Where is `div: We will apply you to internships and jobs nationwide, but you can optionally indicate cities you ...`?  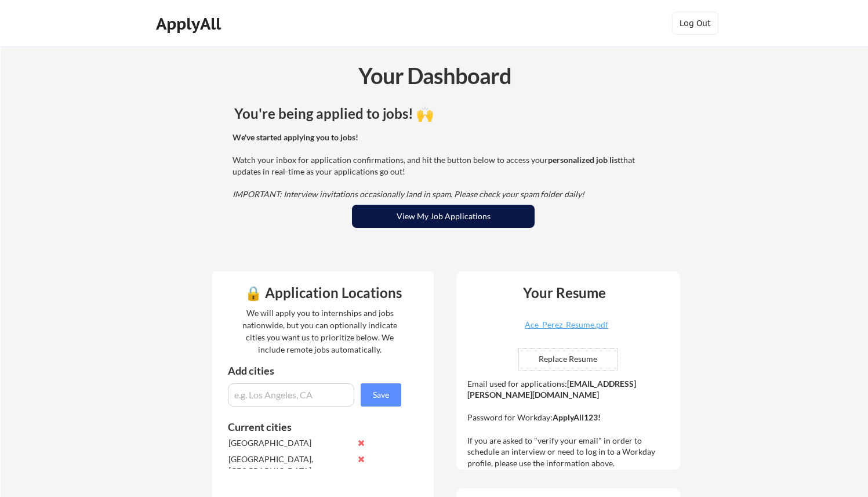 div: We will apply you to internships and jobs nationwide, but you can optionally indicate cities you ... is located at coordinates (320, 331).